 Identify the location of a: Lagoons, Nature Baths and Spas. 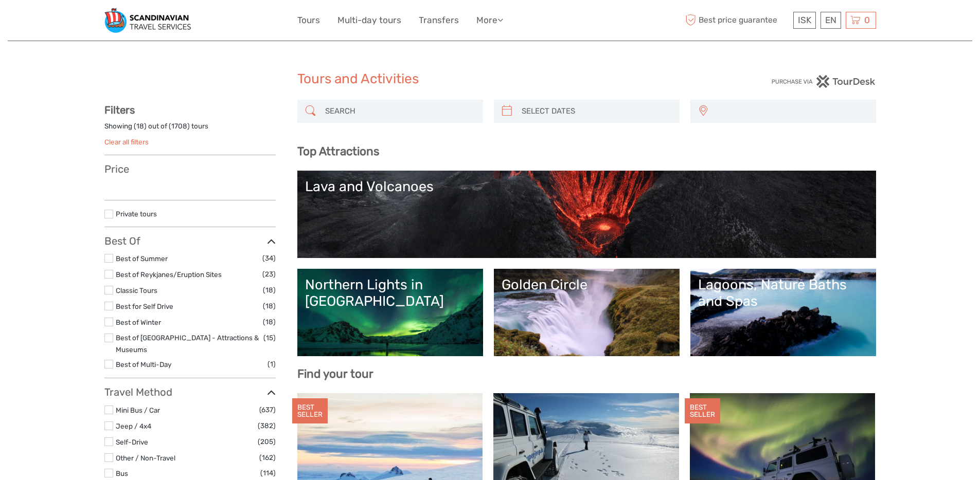
(783, 313).